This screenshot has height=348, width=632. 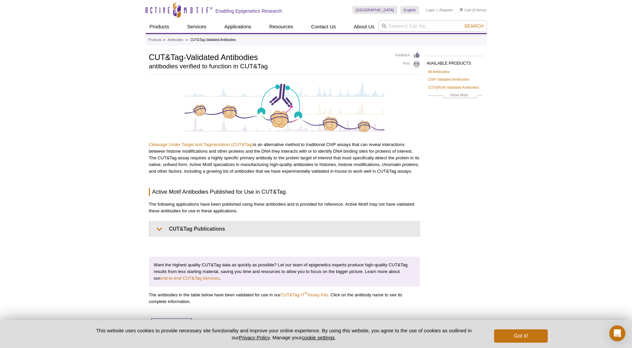 I want to click on img: CUT&Tag, so click(x=284, y=107).